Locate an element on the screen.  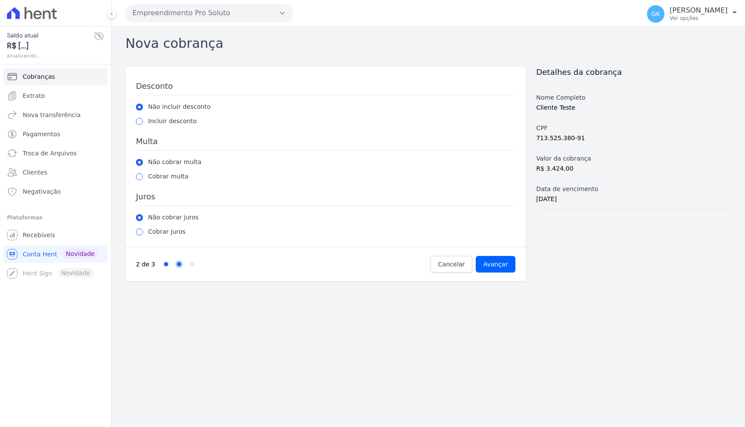
label: Não cobrar juros is located at coordinates (173, 217).